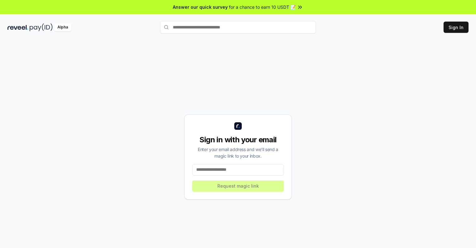 This screenshot has width=476, height=248. Describe the element at coordinates (63, 27) in the screenshot. I see `div: Alpha` at that location.